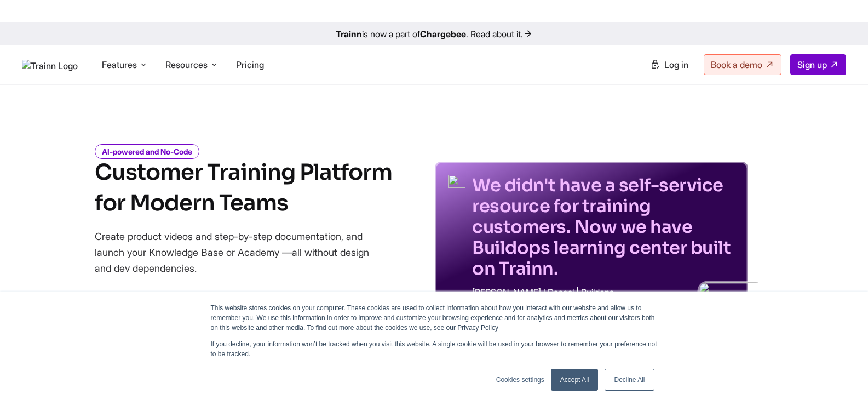 This screenshot has height=405, width=868. What do you see at coordinates (603, 227) in the screenshot?
I see `p: We didn't have a self-service resource for training customers. Now we have Buildops learning cent...` at bounding box center [603, 227].